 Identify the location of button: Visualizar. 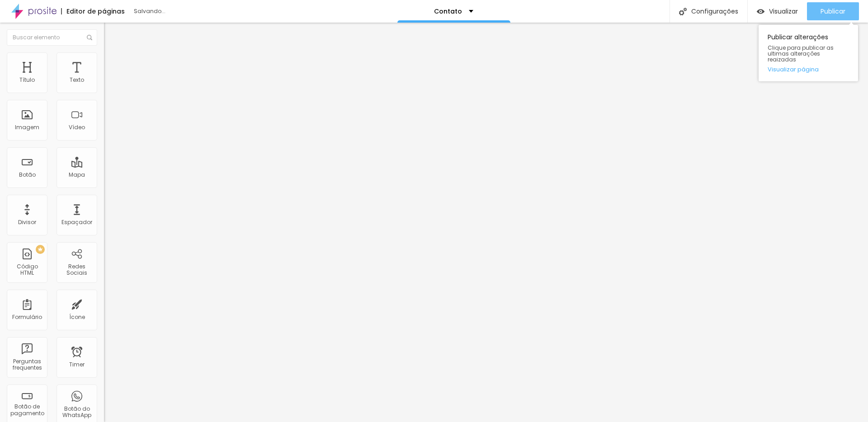
(777, 12).